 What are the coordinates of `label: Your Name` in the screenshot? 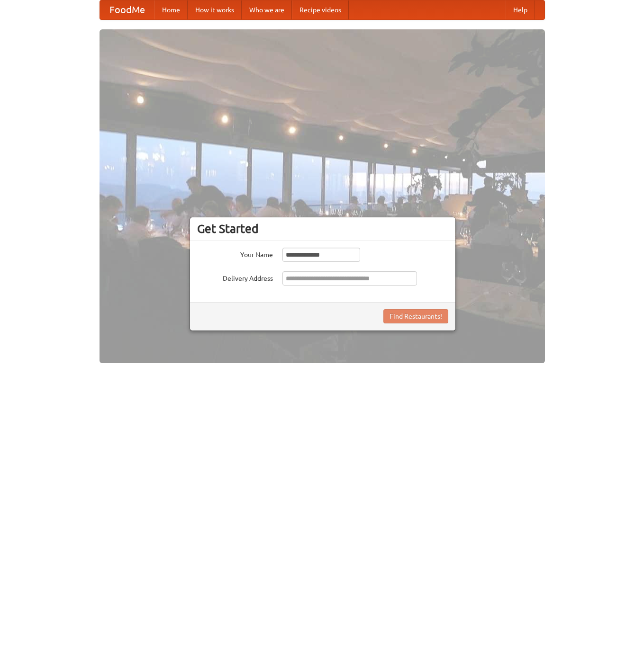 It's located at (235, 253).